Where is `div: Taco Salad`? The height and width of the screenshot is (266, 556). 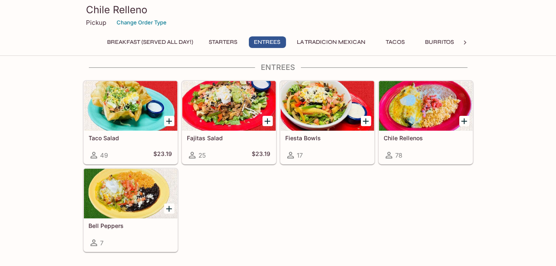 div: Taco Salad is located at coordinates (131, 106).